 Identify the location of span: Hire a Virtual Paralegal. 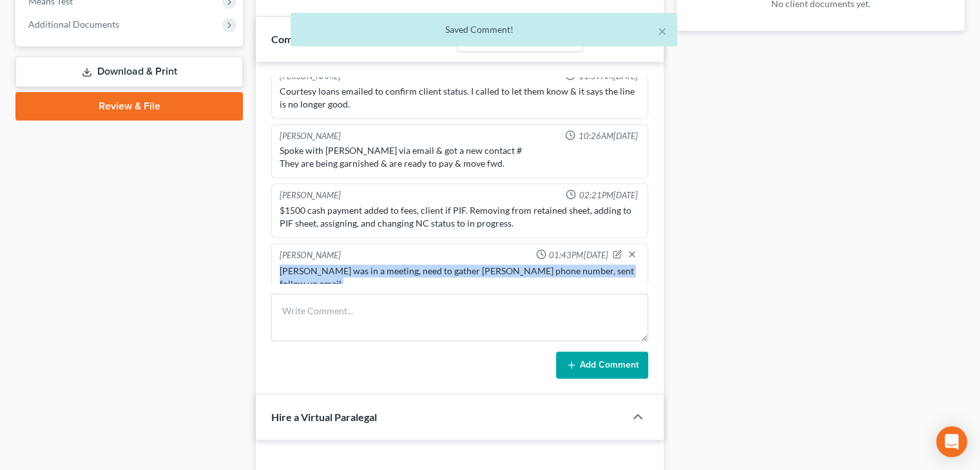
(324, 417).